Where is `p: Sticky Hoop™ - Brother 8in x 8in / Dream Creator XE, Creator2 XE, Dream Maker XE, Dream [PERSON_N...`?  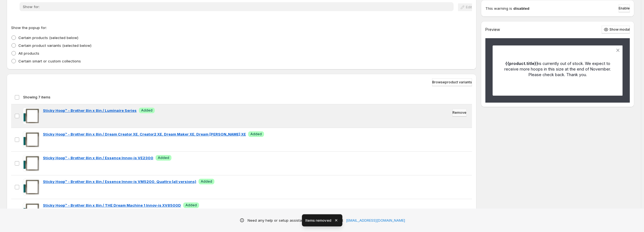 p: Sticky Hoop™ - Brother 8in x 8in / Dream Creator XE, Creator2 XE, Dream Maker XE, Dream [PERSON_N... is located at coordinates (144, 134).